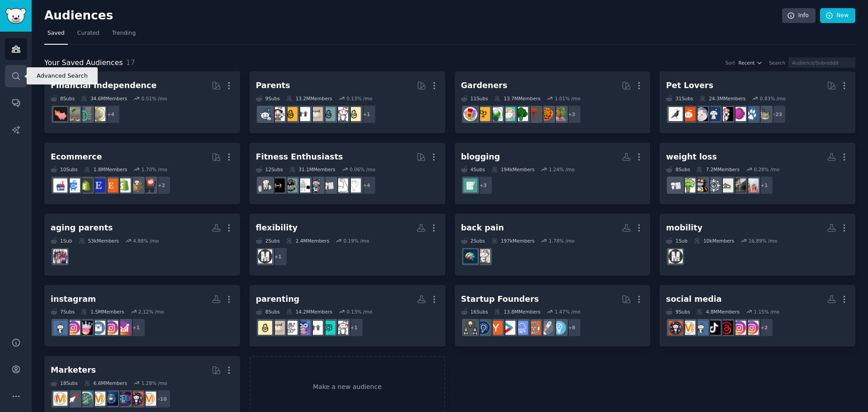  Describe the element at coordinates (316, 185) in the screenshot. I see `img: Health` at that location.